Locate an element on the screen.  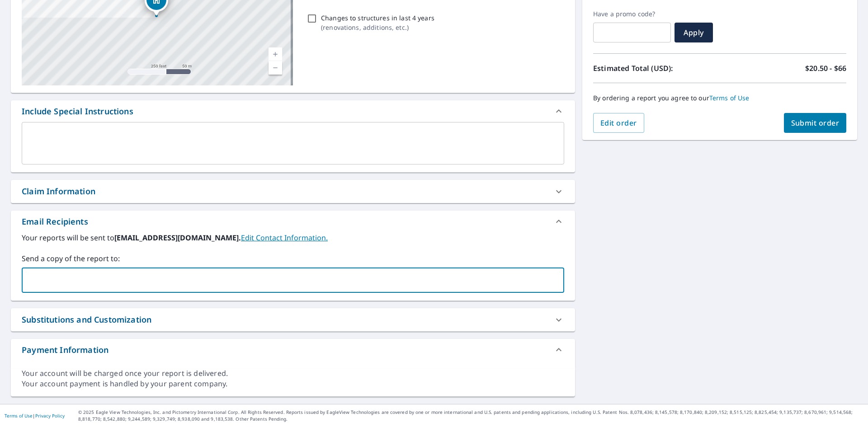
label: Send a copy of the report to: is located at coordinates (293, 258).